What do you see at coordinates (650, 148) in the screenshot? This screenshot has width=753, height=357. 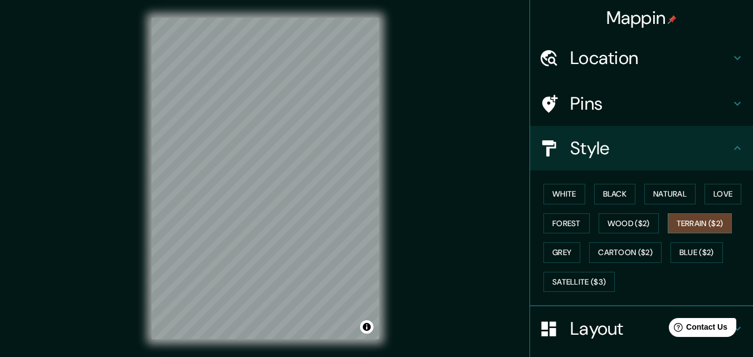 I see `h4: Style` at bounding box center [650, 148].